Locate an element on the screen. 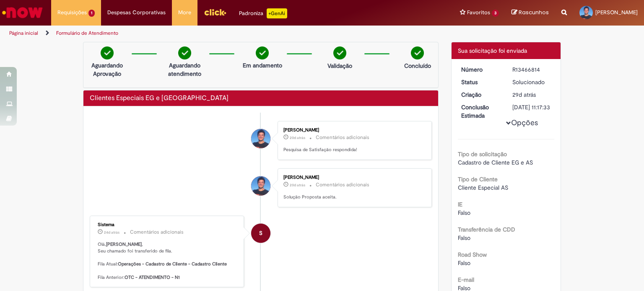  time: 10/09/2025 10:02:35 is located at coordinates (297, 138).